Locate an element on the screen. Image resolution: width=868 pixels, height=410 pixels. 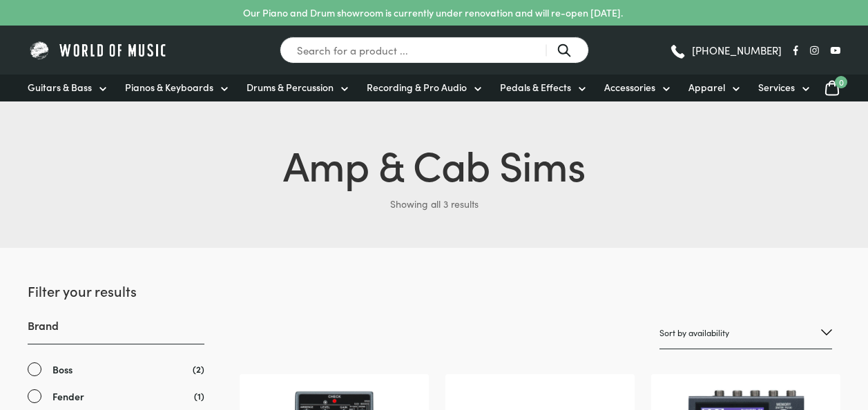
span: 0 is located at coordinates (841, 82).